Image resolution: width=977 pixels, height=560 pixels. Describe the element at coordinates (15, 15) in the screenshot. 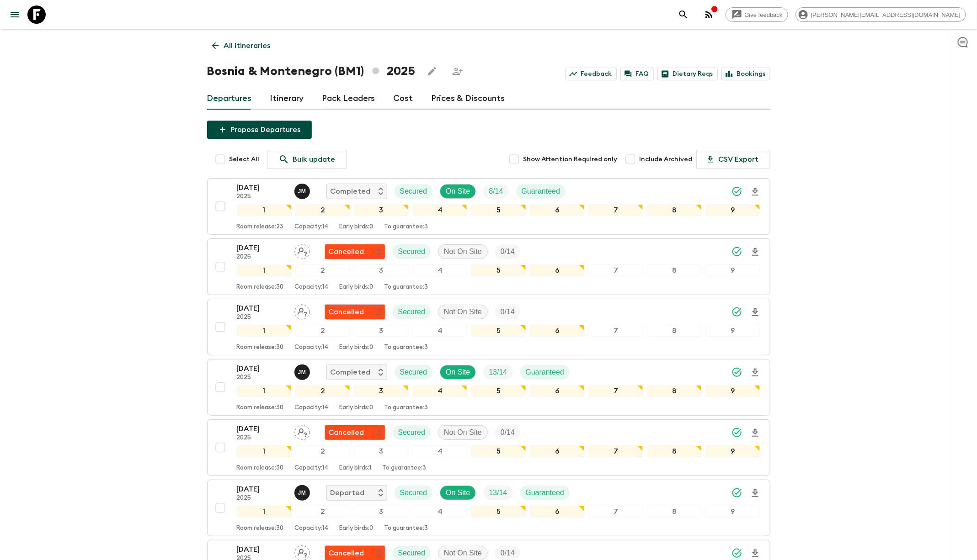

I see `button: menu` at that location.